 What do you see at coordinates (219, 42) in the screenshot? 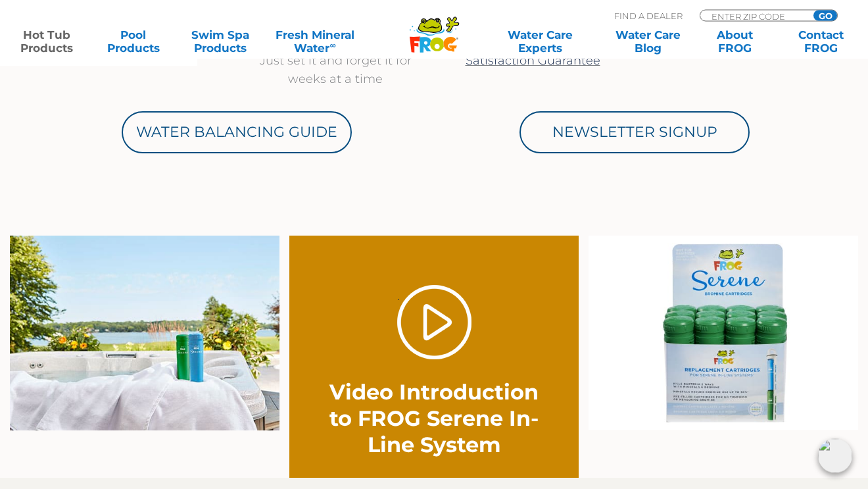
I see `a: Swim SpaProducts` at bounding box center [219, 42].